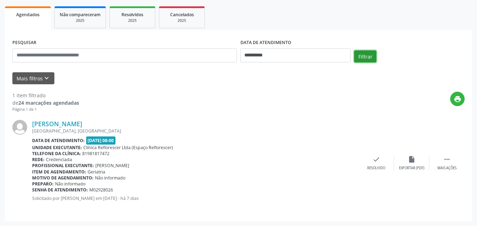 This screenshot has height=226, width=477. Describe the element at coordinates (411, 159) in the screenshot. I see `i: insert_drive_file` at that location.